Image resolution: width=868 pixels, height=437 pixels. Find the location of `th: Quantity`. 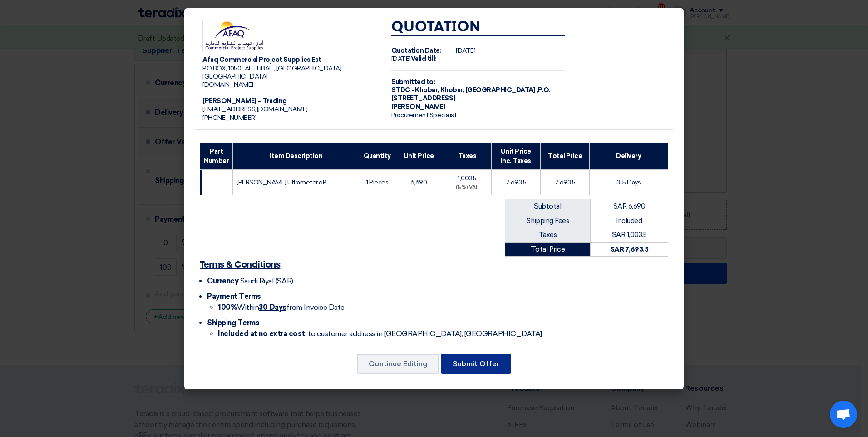

th: Quantity is located at coordinates (377, 156).